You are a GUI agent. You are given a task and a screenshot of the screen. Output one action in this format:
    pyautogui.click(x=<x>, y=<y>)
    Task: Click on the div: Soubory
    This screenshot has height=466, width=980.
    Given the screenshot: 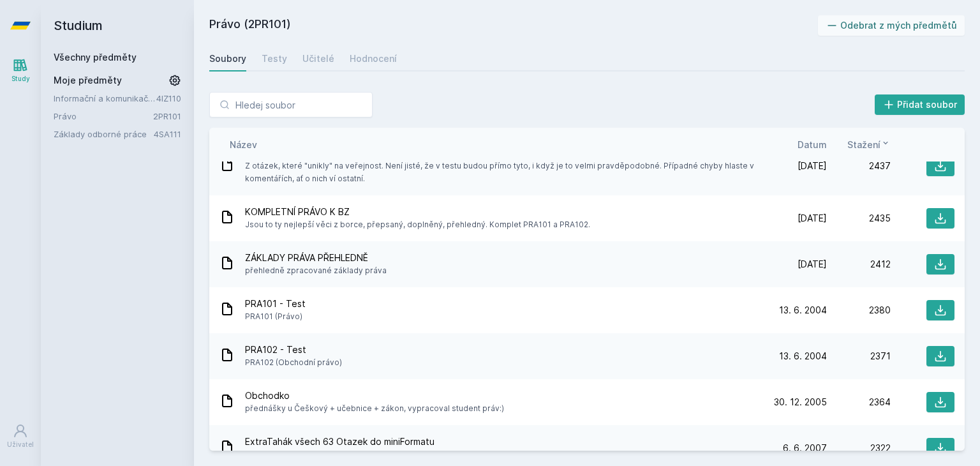 What is the action you would take?
    pyautogui.click(x=227, y=59)
    